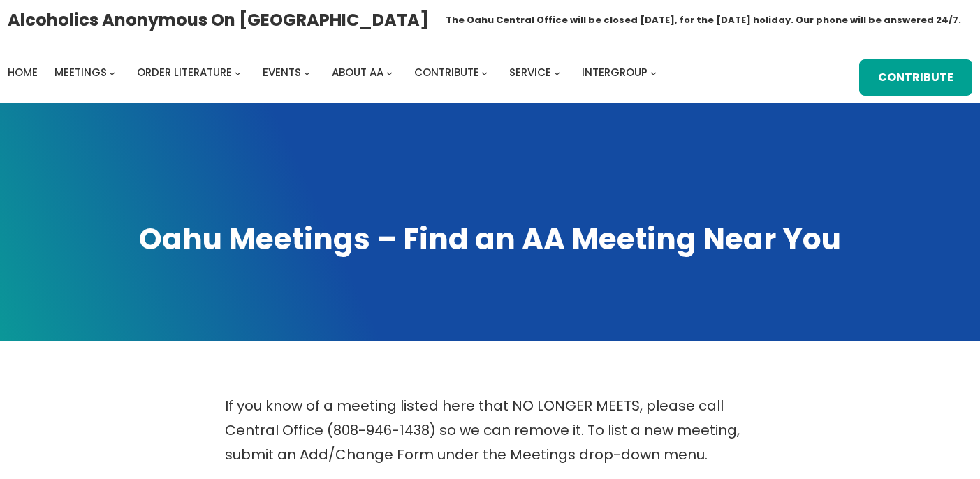  What do you see at coordinates (490, 430) in the screenshot?
I see `p: If you know of a meeting listed here that NO LONGER MEETS, please call Central Office (808-946-14...` at bounding box center [490, 430].